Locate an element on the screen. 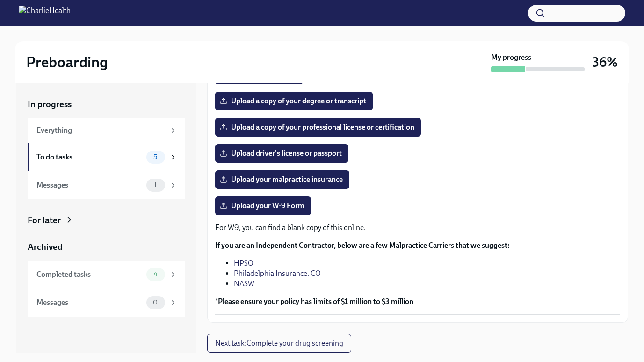  a: Messages0 is located at coordinates (106, 303).